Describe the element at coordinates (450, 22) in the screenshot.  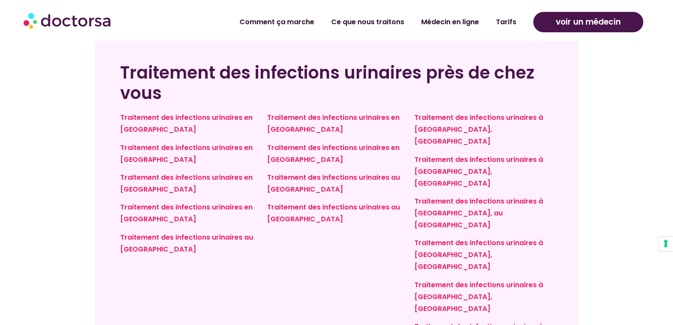
I see `font: Médecin en ligne` at that location.